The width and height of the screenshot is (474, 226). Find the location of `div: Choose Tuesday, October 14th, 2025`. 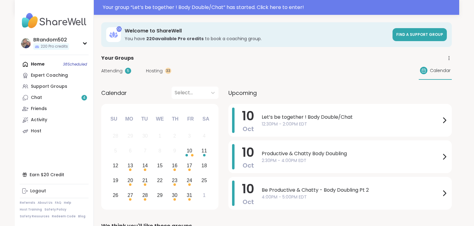

div: Choose Tuesday, October 14th, 2025 is located at coordinates (145, 165).